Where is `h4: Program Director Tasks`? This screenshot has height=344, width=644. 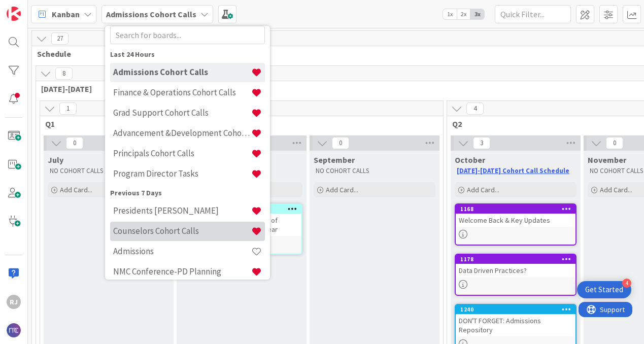
h4: Program Director Tasks is located at coordinates (182, 174).